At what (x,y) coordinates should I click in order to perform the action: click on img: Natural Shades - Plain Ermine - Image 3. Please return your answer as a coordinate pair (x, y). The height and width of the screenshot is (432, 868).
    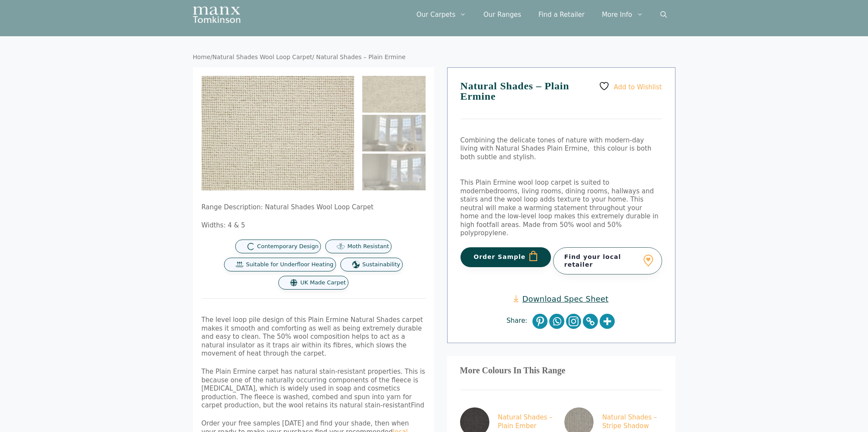
    Looking at the image, I should click on (394, 172).